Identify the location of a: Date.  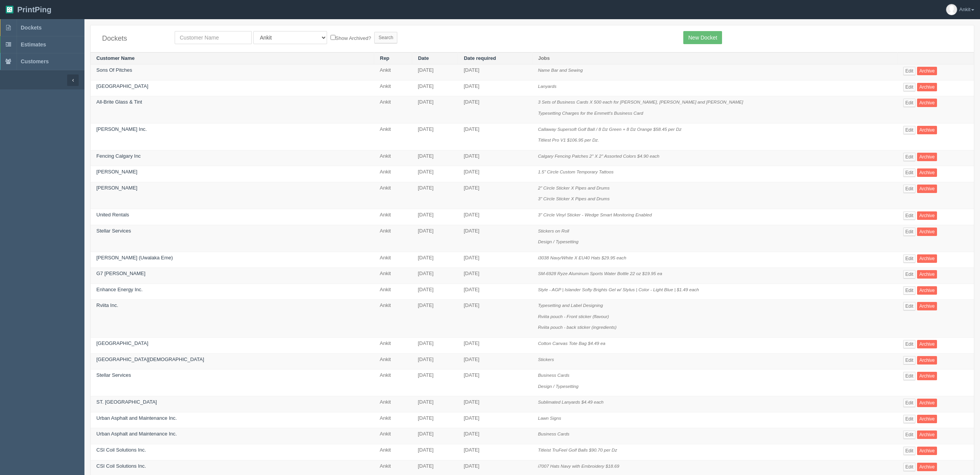
(423, 58).